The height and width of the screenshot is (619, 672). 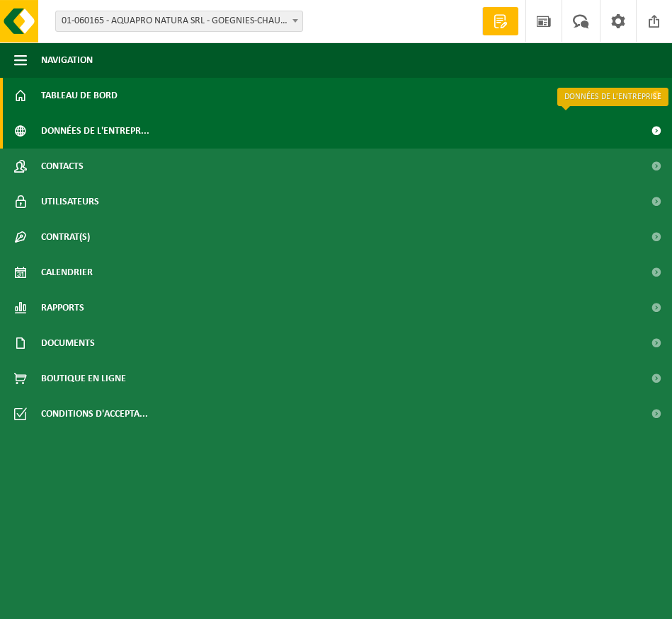 I want to click on span: Boutique en ligne, so click(x=83, y=379).